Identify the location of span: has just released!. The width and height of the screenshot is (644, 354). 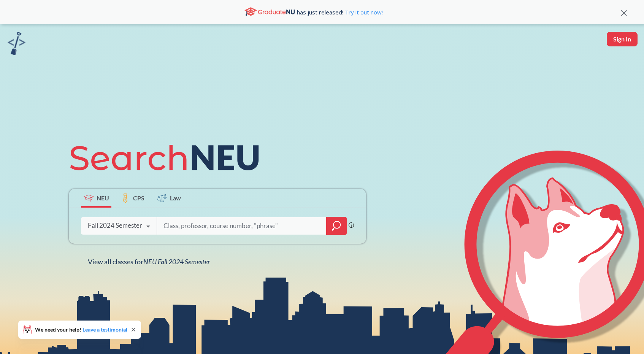
(340, 12).